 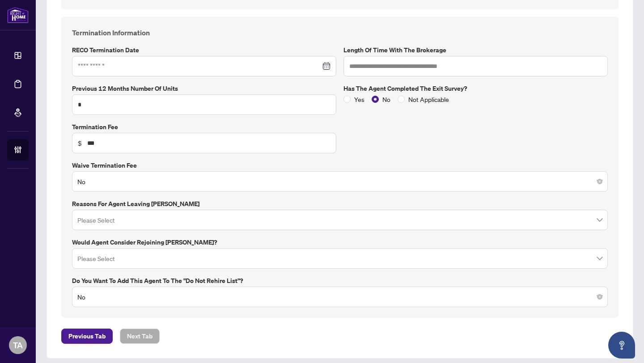 What do you see at coordinates (359, 99) in the screenshot?
I see `span: Yes` at bounding box center [359, 99].